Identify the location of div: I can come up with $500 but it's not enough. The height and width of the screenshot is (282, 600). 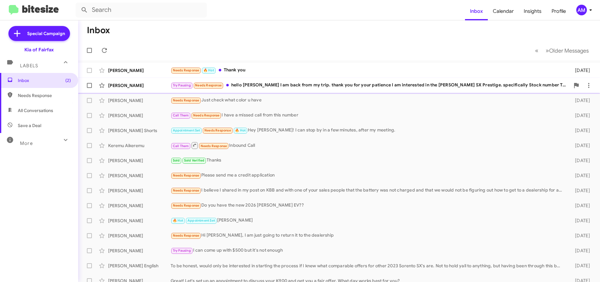
(368, 250).